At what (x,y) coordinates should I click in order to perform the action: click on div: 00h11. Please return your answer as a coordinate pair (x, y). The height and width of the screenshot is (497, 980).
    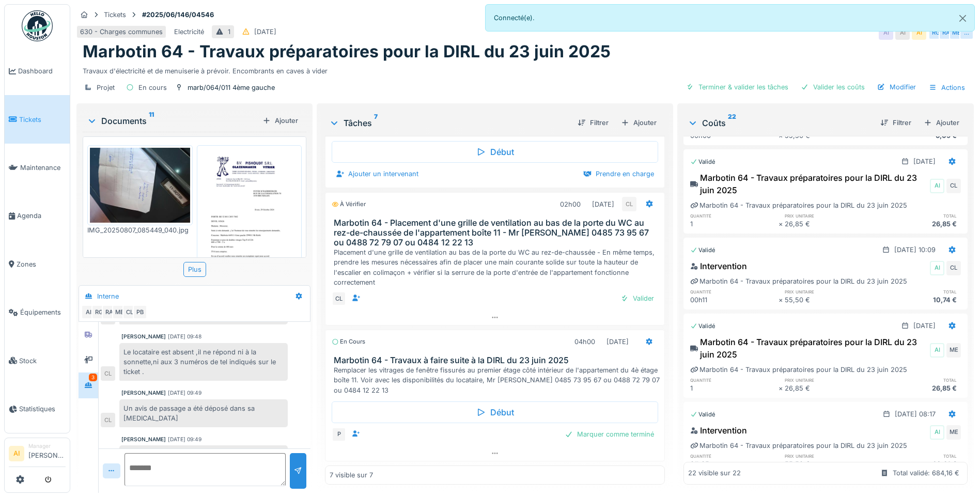
    Looking at the image, I should click on (734, 300).